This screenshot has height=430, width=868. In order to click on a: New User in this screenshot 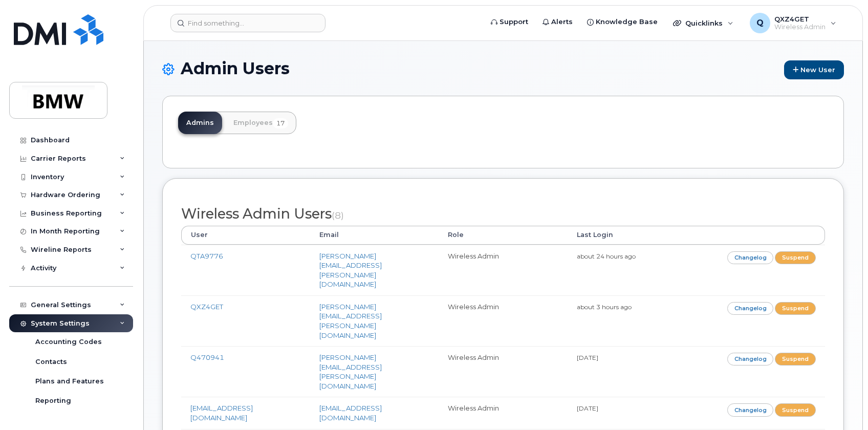, I will do `click(814, 70)`.